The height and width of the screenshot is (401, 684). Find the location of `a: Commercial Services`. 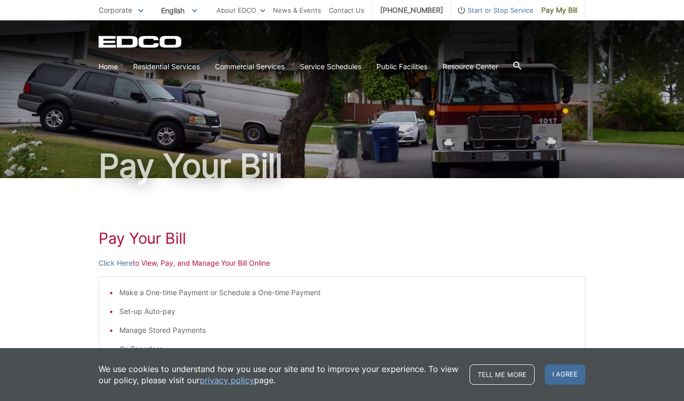

a: Commercial Services is located at coordinates (250, 67).